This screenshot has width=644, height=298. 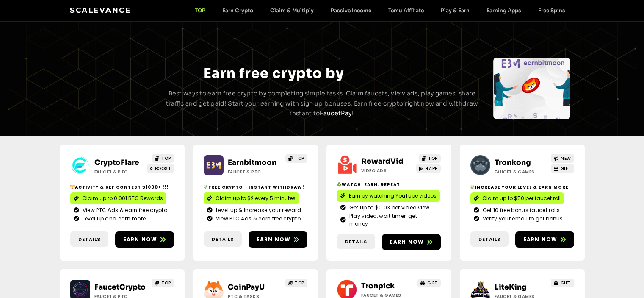 I want to click on a: BOOST, so click(x=161, y=168).